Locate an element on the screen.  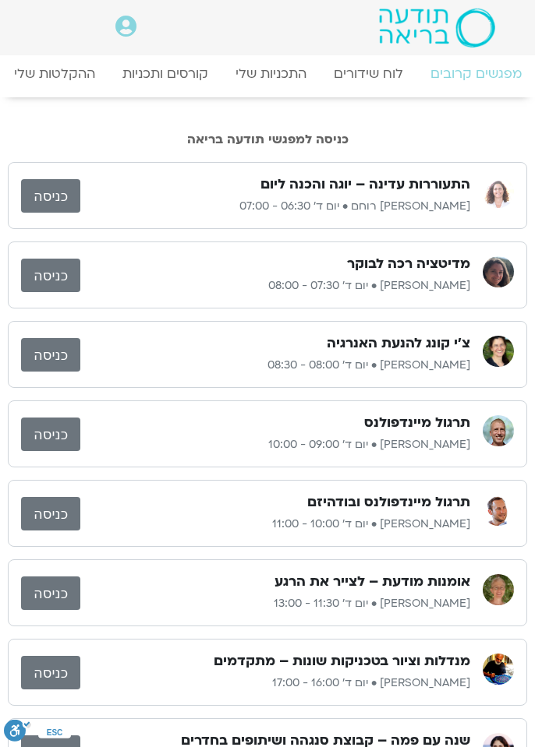
h3: תרגול מיינדפולנס is located at coordinates (417, 423).